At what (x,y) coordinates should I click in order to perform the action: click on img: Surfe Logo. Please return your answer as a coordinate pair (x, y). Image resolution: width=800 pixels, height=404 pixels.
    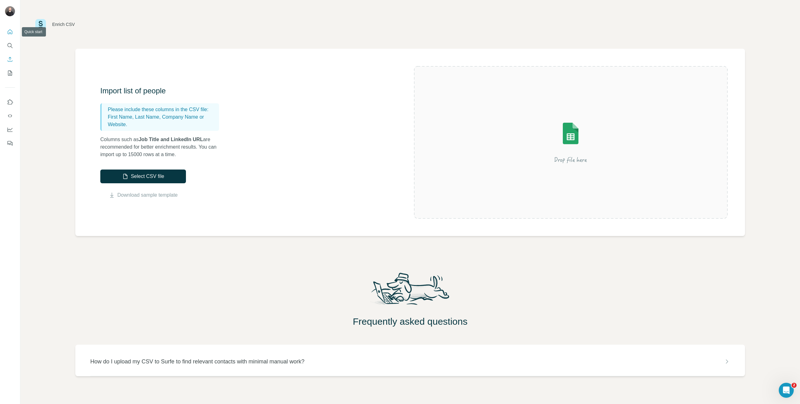
    Looking at the image, I should click on (41, 24).